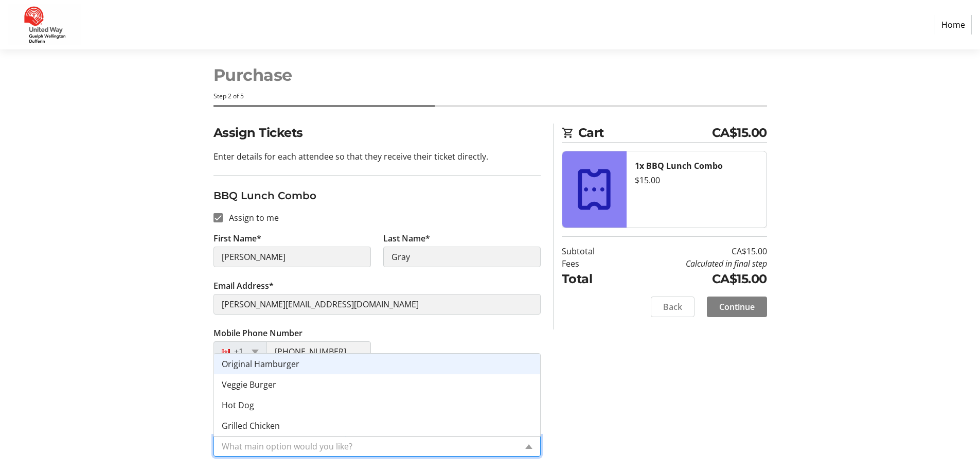  Describe the element at coordinates (739, 133) in the screenshot. I see `span: CA$15.00` at that location.